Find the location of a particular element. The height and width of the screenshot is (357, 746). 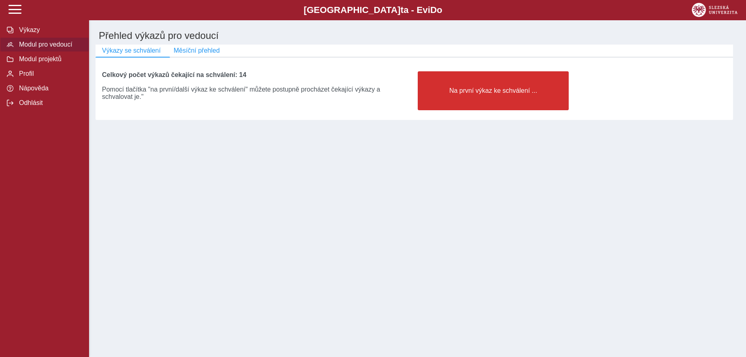

span: Výkazy is located at coordinates (49, 30).